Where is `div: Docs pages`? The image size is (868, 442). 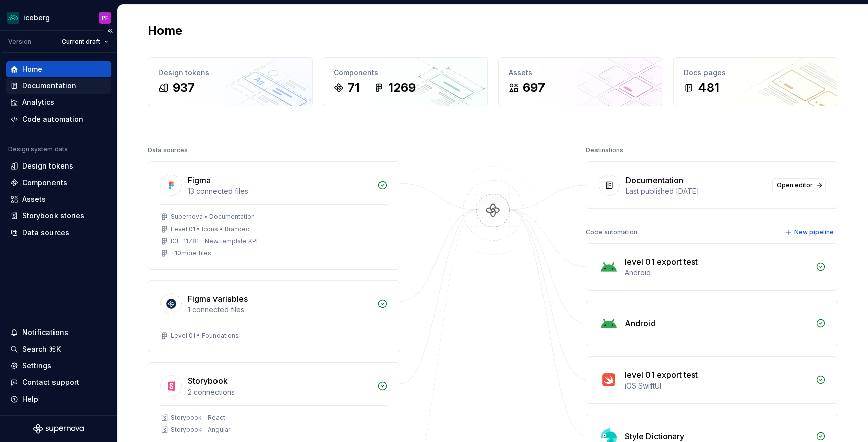 div: Docs pages is located at coordinates (756, 72).